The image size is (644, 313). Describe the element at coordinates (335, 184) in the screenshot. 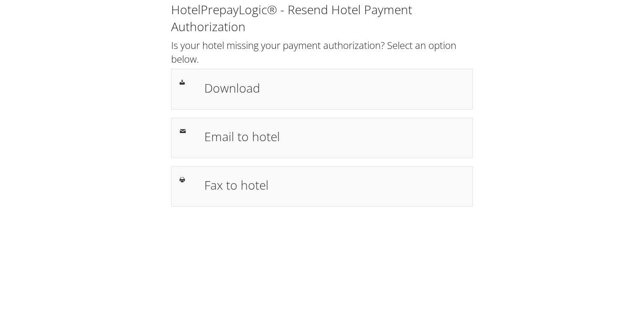

I see `h1: Fax to hotel` at that location.